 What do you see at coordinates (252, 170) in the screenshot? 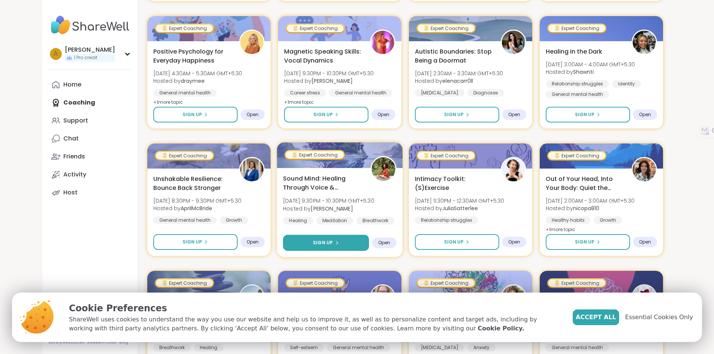
I see `img: AprilMcBride` at bounding box center [252, 170].